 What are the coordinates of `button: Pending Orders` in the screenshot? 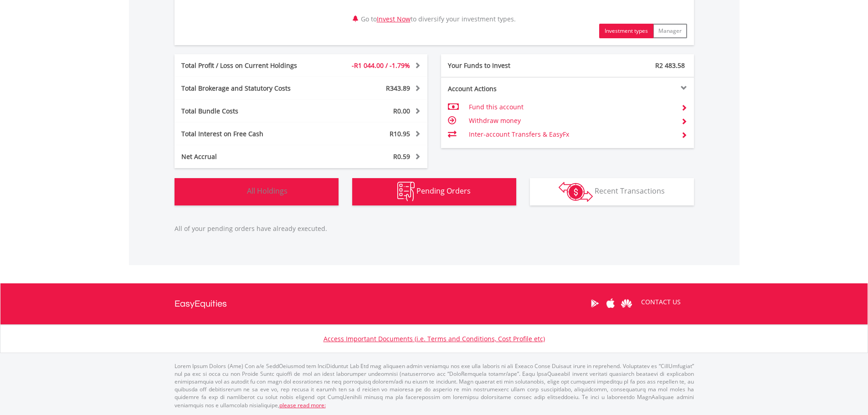 It's located at (434, 192).